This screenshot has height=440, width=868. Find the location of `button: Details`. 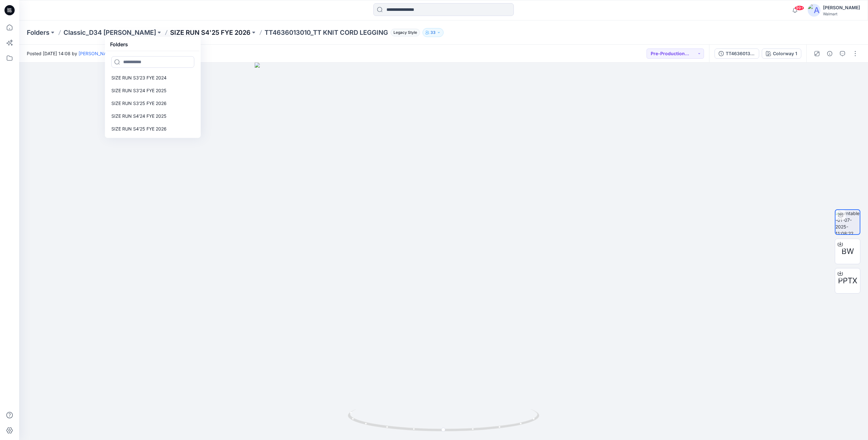

button: Details is located at coordinates (830, 54).